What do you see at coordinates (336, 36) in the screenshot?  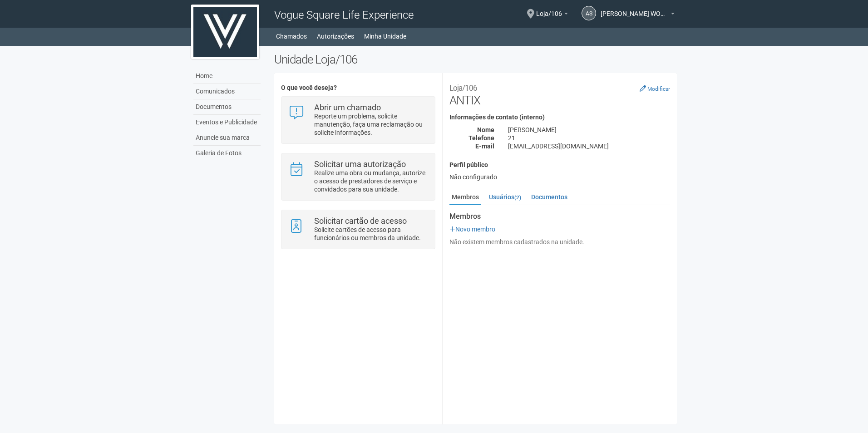 I see `a: Autorizações` at bounding box center [336, 36].